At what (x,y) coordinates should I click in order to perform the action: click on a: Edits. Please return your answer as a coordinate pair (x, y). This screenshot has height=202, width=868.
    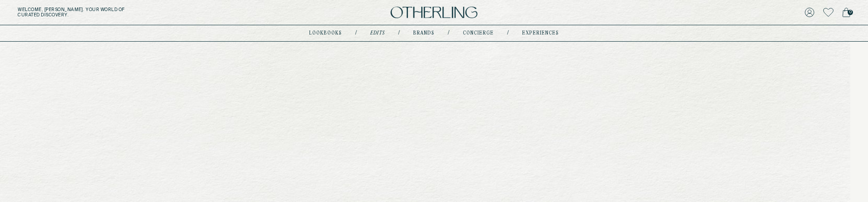
    Looking at the image, I should click on (378, 33).